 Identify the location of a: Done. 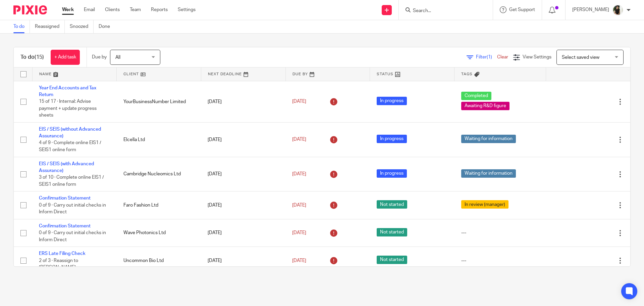
(107, 27).